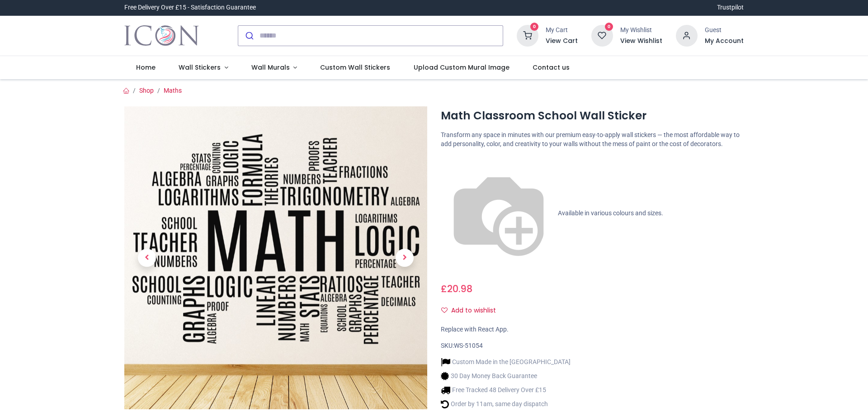  Describe the element at coordinates (355, 67) in the screenshot. I see `span: Custom Wall Stickers` at that location.